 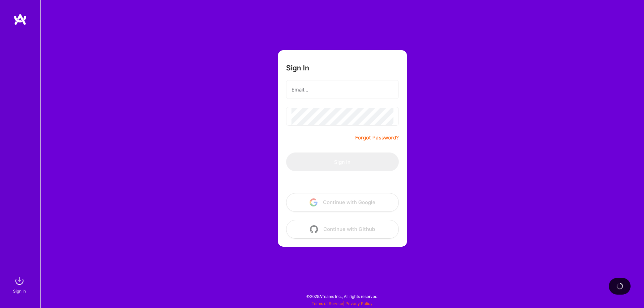 I want to click on div: © 2025 ATeams Inc., All rights reserved., so click(x=342, y=296).